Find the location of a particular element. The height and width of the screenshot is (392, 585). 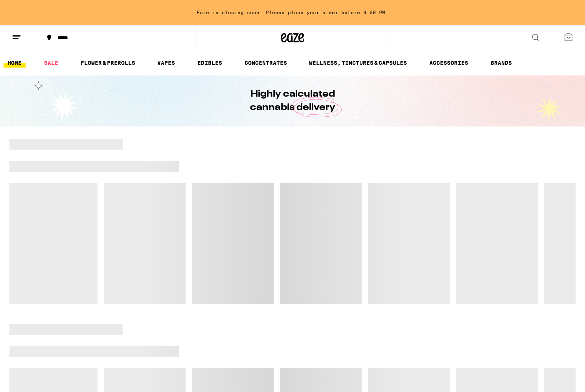

h1: Highly calculated cannabis delivery is located at coordinates (293, 101).